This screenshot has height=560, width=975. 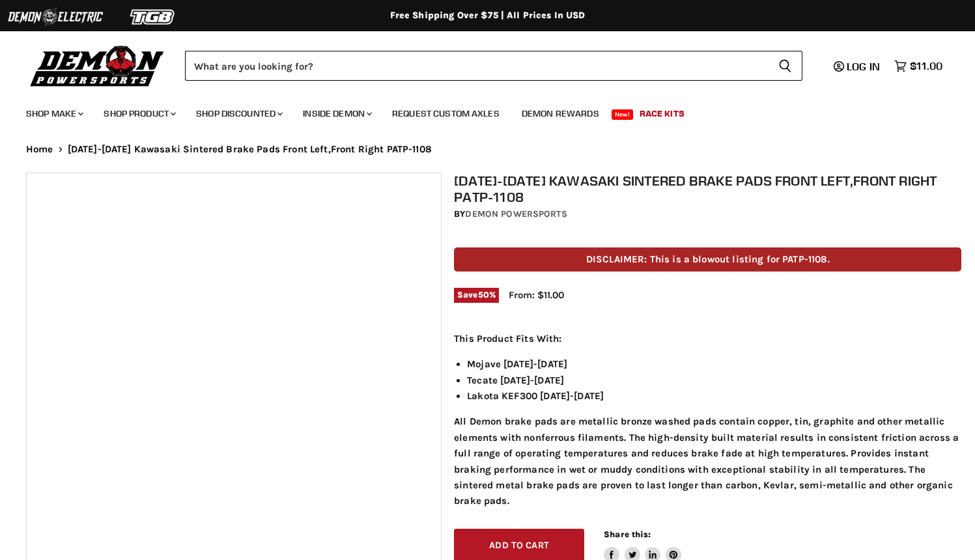 What do you see at coordinates (536, 295) in the screenshot?
I see `span: From: $11.00` at bounding box center [536, 295].